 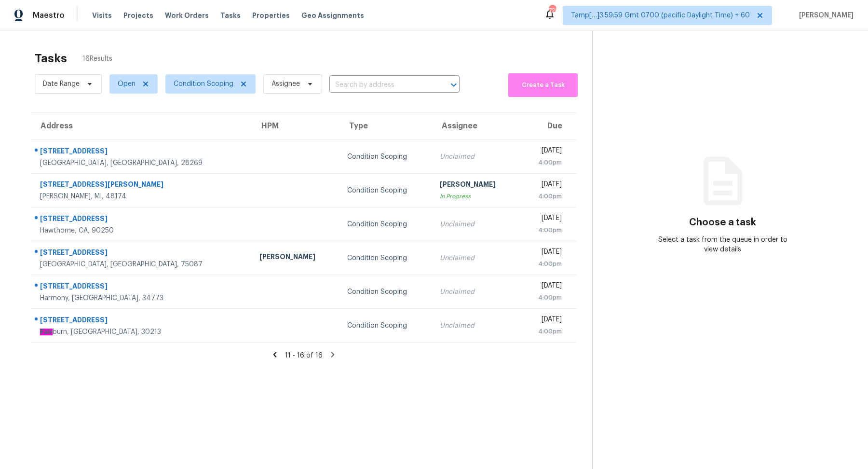 What do you see at coordinates (386, 127) in the screenshot?
I see `th: Type` at bounding box center [386, 127].